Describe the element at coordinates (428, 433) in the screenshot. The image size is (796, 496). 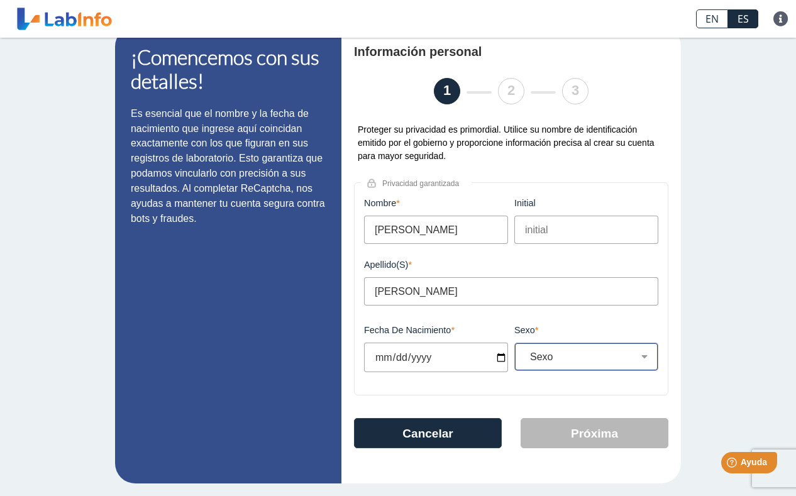
I see `button: Cancelar` at that location.